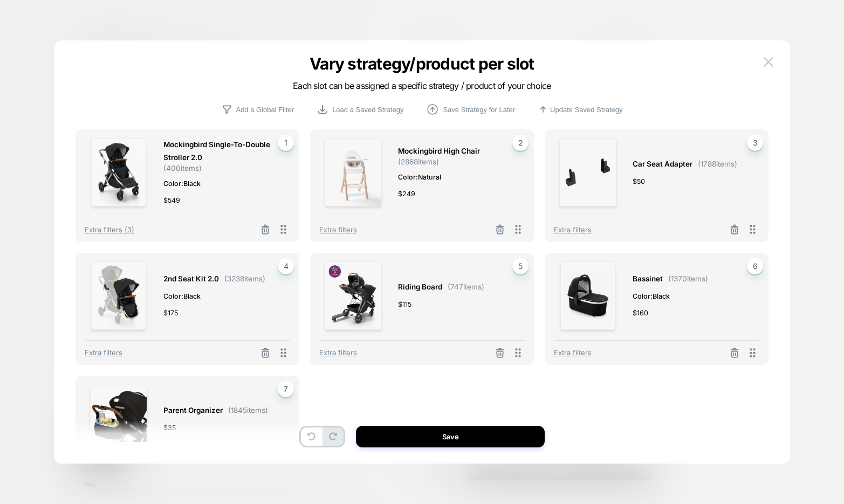  Describe the element at coordinates (422, 86) in the screenshot. I see `span: Each slot can be assigned a specific strategy / product of your choice` at that location.